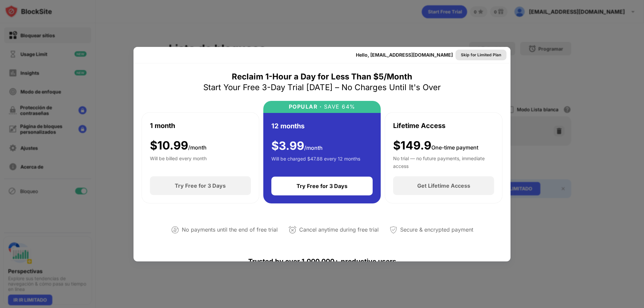 Image resolution: width=644 pixels, height=308 pixels. I want to click on div: POPULAR ·, so click(305, 106).